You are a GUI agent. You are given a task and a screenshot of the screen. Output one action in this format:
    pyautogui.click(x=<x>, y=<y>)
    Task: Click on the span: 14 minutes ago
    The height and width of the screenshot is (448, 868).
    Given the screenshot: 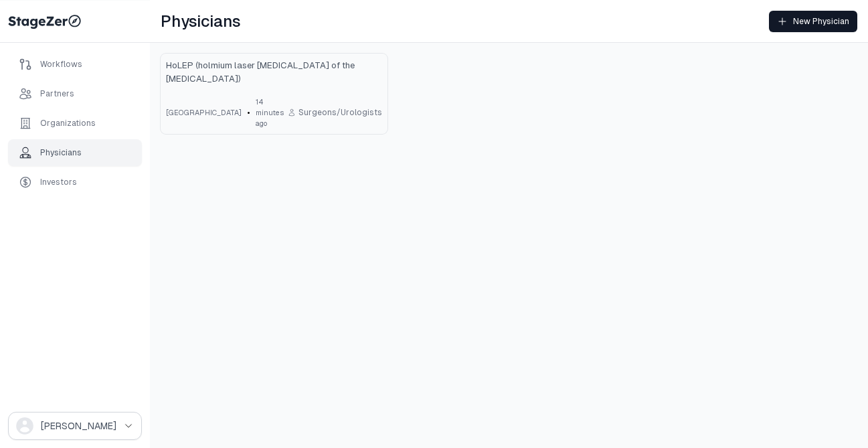 What is the action you would take?
    pyautogui.click(x=272, y=113)
    